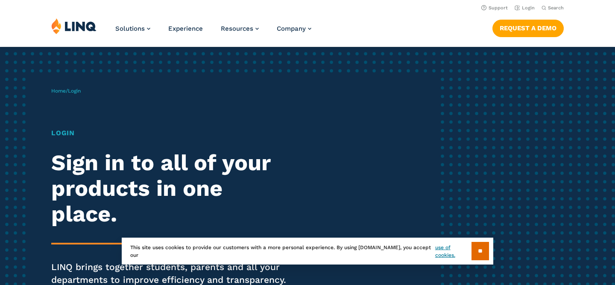  I want to click on nav: Primary Navigation, so click(213, 32).